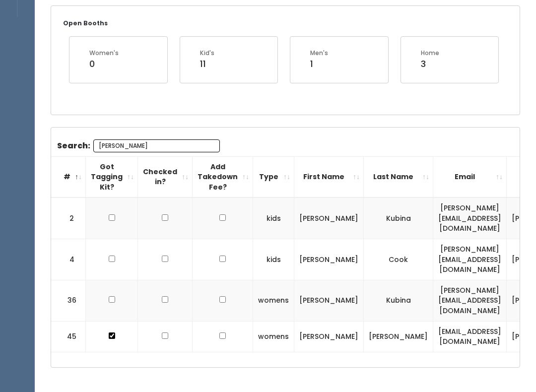 This screenshot has width=536, height=392. What do you see at coordinates (103, 53) in the screenshot?
I see `div: Women's` at bounding box center [103, 53].